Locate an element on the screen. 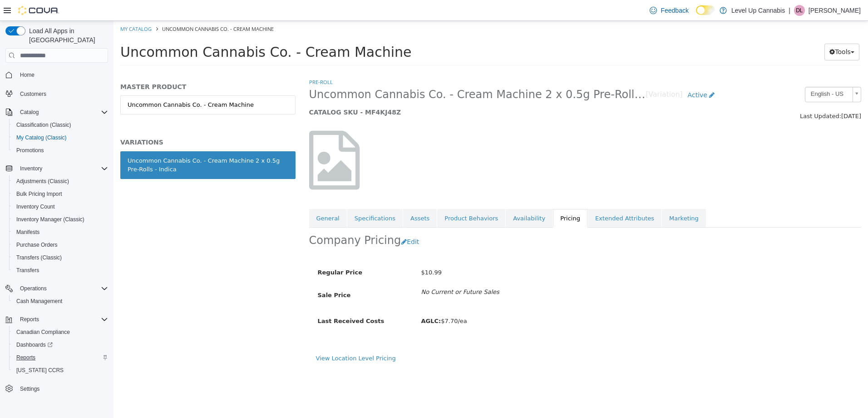 The image size is (868, 418). input: Dark Mode is located at coordinates (705, 10).